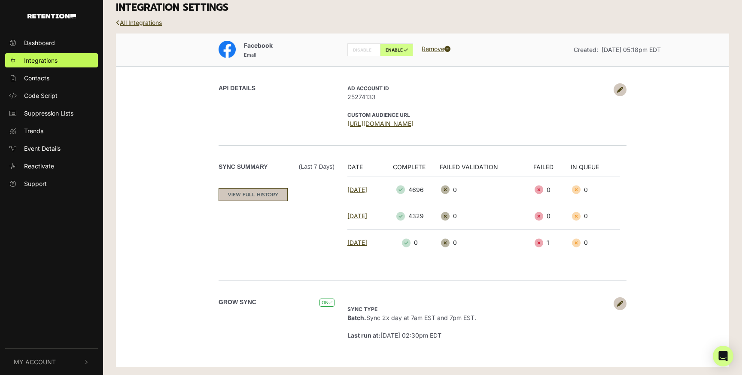 This screenshot has height=375, width=742. What do you see at coordinates (253, 195) in the screenshot?
I see `a: VIEW FULL HISTORY` at bounding box center [253, 195].